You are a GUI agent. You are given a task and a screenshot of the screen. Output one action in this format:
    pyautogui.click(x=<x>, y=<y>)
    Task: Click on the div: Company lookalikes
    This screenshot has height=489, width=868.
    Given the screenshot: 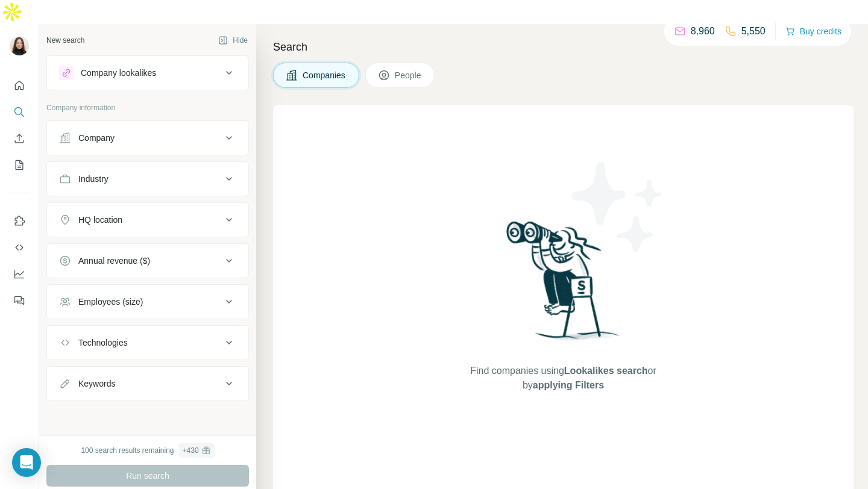 What is the action you would take?
    pyautogui.click(x=118, y=73)
    